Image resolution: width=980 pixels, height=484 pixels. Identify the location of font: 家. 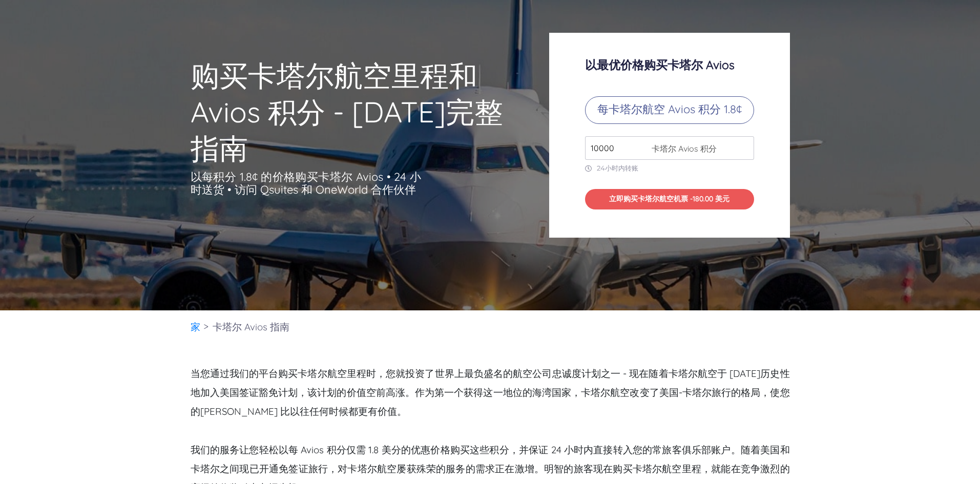
(195, 327).